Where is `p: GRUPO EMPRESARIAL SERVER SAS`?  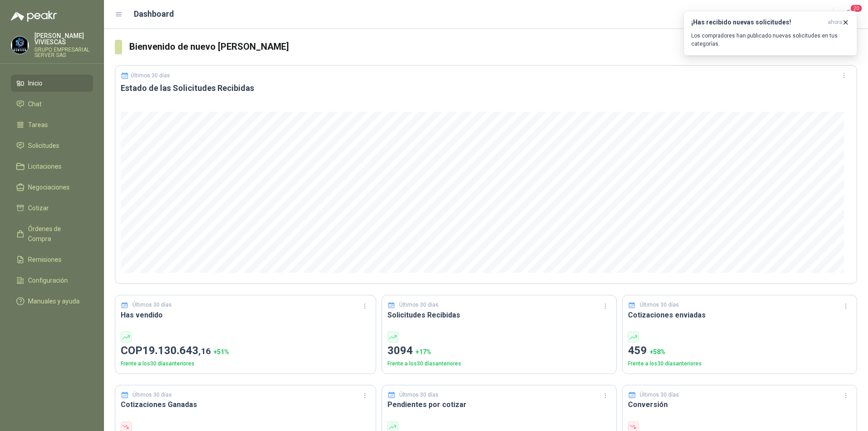
p: GRUPO EMPRESARIAL SERVER SAS is located at coordinates (64, 53).